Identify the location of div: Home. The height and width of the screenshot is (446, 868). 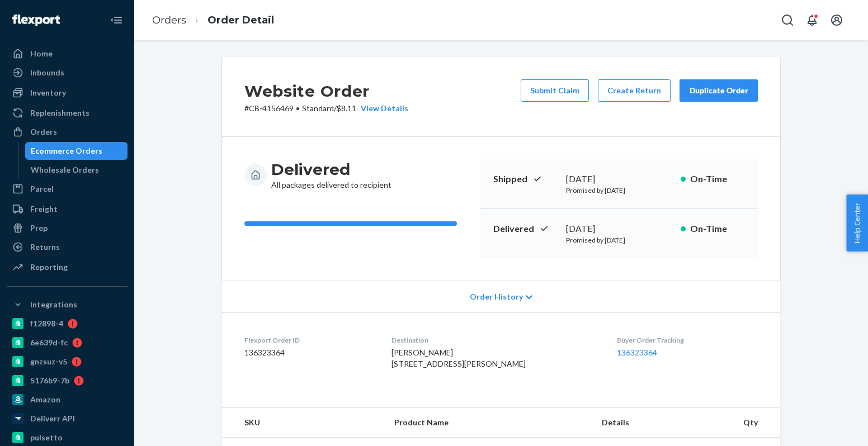
(42, 53).